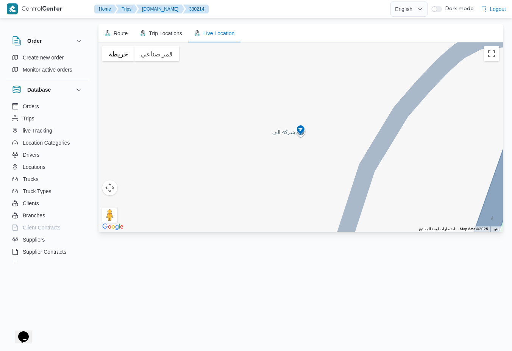  What do you see at coordinates (106, 9) in the screenshot?
I see `button: Home` at bounding box center [106, 9].